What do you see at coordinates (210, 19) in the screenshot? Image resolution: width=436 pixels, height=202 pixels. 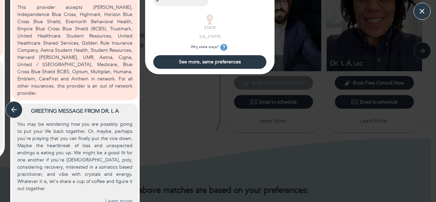 I see `img: STATE` at bounding box center [210, 19].